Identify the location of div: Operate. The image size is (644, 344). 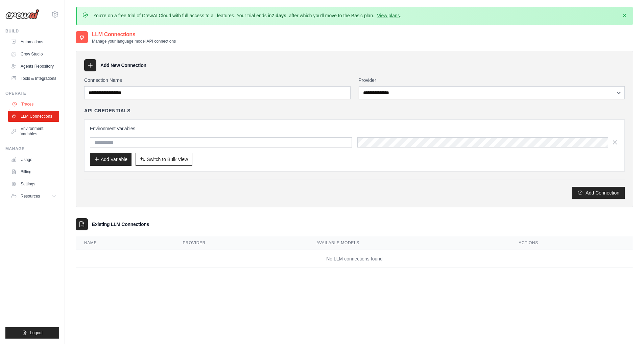
(32, 93).